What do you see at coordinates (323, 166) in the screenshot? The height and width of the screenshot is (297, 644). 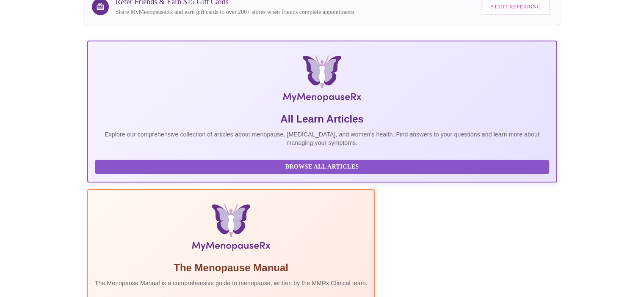 I see `a: Browse All Articles` at bounding box center [323, 166].